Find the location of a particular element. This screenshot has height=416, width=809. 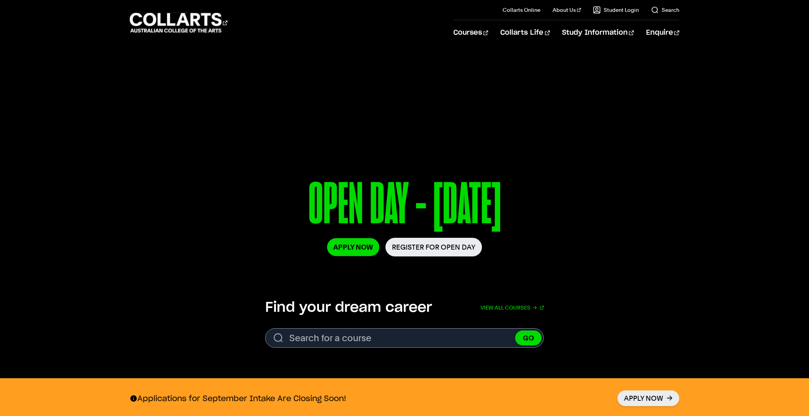

a: Enquire is located at coordinates (663, 33).